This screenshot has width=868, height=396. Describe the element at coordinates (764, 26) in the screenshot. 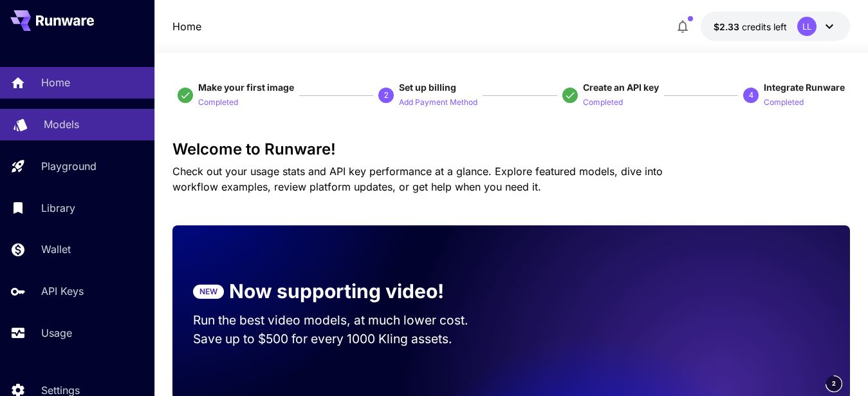

I see `span: credits left` at that location.